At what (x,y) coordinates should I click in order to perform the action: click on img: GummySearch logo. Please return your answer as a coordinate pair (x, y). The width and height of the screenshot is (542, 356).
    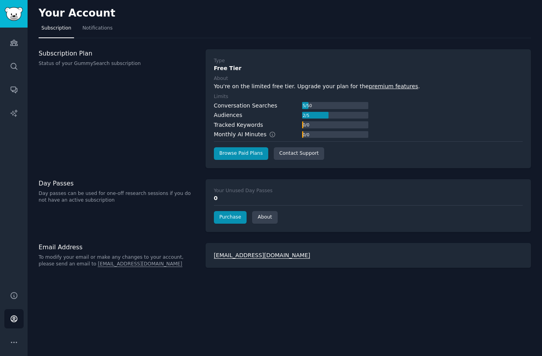
    Looking at the image, I should click on (14, 14).